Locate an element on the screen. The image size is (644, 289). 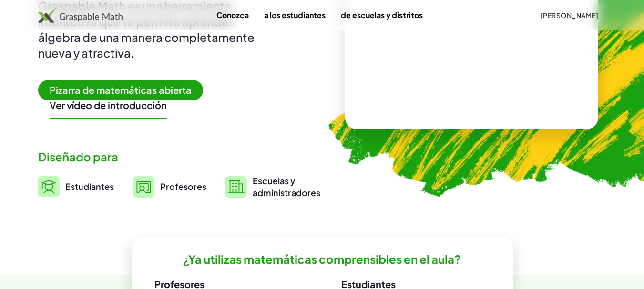
font: Ver vídeo de introducción is located at coordinates (108, 105).